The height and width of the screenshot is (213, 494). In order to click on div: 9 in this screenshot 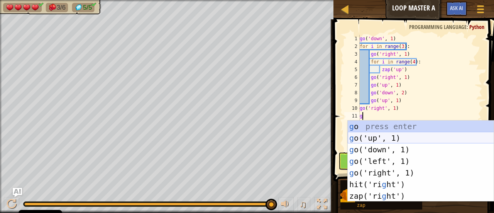, I will do `click(352, 100)`.